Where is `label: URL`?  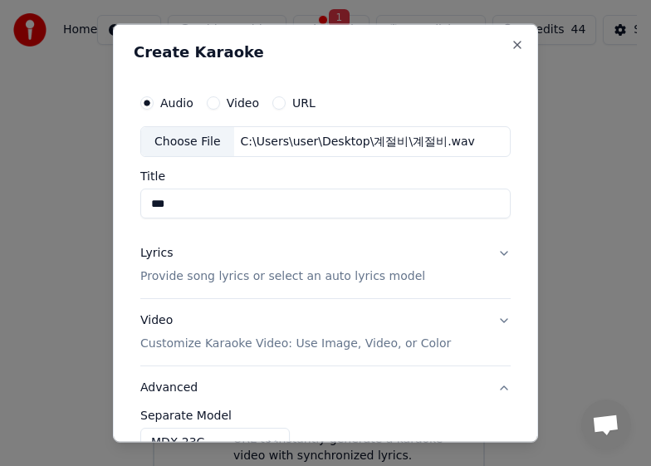 label: URL is located at coordinates (304, 102).